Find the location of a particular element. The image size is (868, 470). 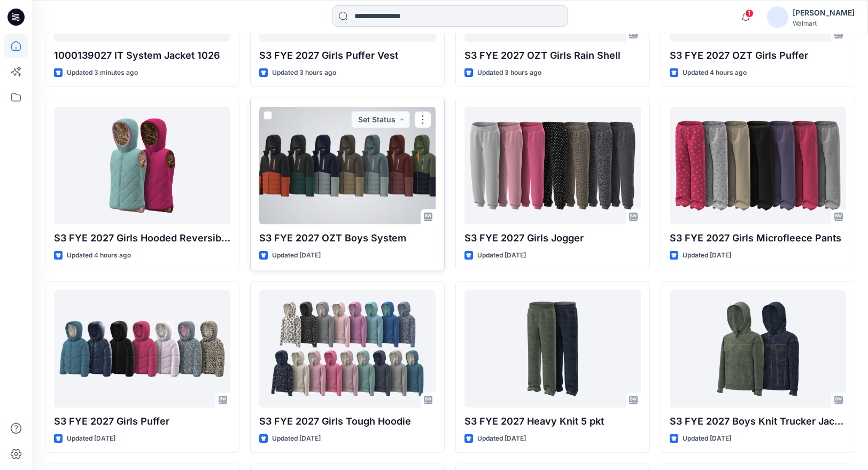

p: S3 FYE 2027 Girls Hooded Reversible Vest is located at coordinates (142, 238).